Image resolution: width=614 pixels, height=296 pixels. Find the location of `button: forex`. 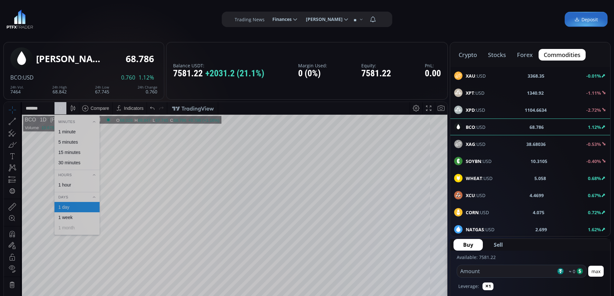

button: forex is located at coordinates (524, 55).